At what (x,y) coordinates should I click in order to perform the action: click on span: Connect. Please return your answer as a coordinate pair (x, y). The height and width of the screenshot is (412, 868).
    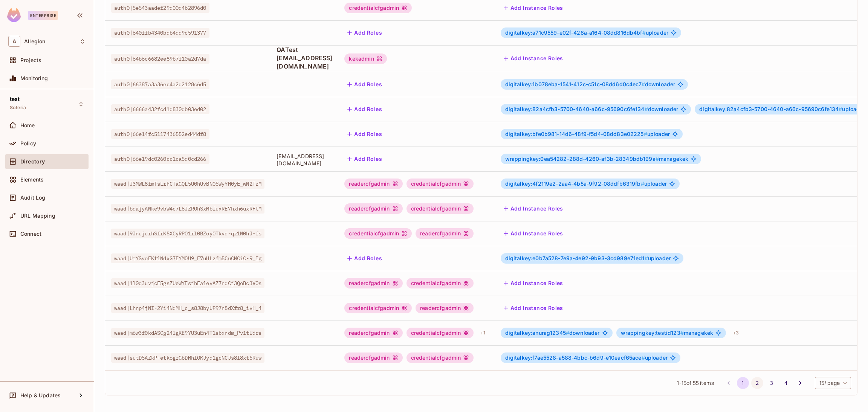
    Looking at the image, I should click on (31, 234).